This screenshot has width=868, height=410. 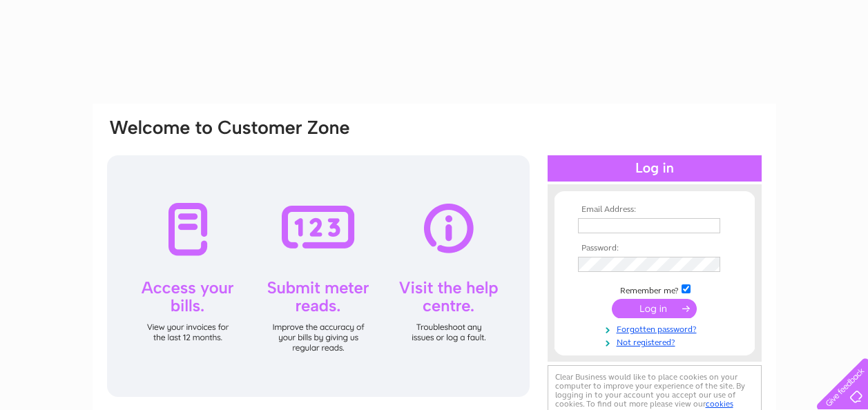 I want to click on th: Email Address:, so click(x=654, y=209).